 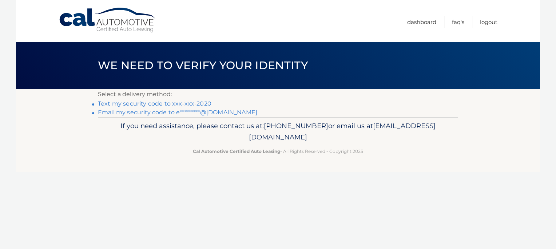 What do you see at coordinates (489, 22) in the screenshot?
I see `a: Logout` at bounding box center [489, 22].